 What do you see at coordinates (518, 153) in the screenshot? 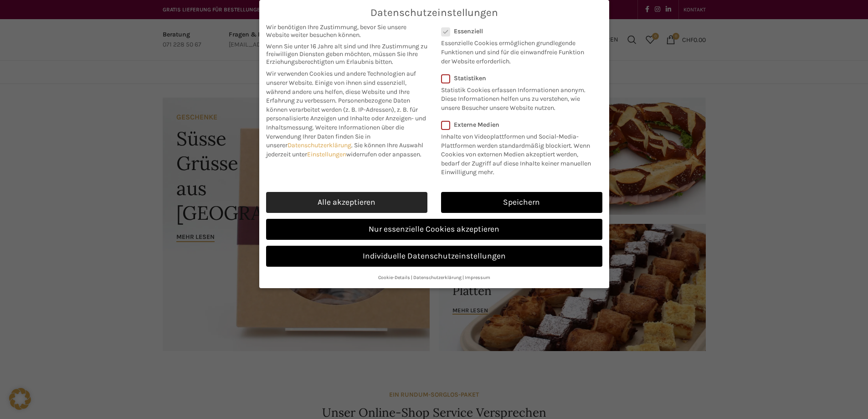
I see `p: Inhalte von Videoplattformen und Social-Media-Plattformen werden standardmäßig blockiert. Wenn Co...` at bounding box center [518, 153].